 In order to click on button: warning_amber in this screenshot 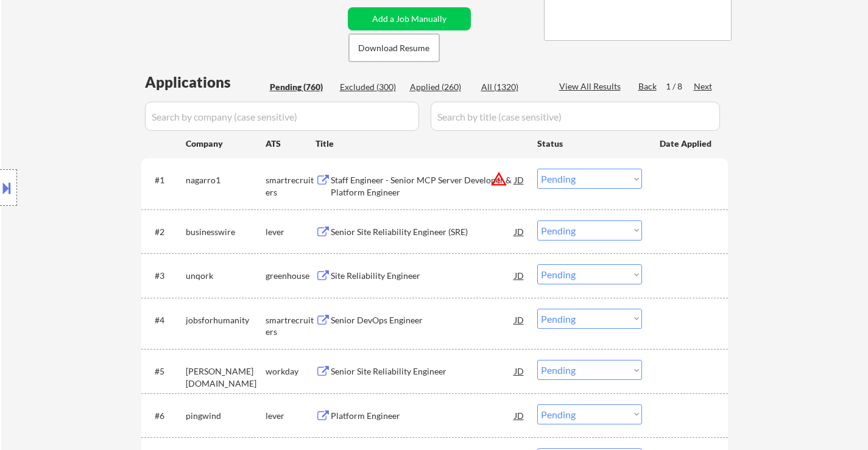, I will do `click(499, 179)`.